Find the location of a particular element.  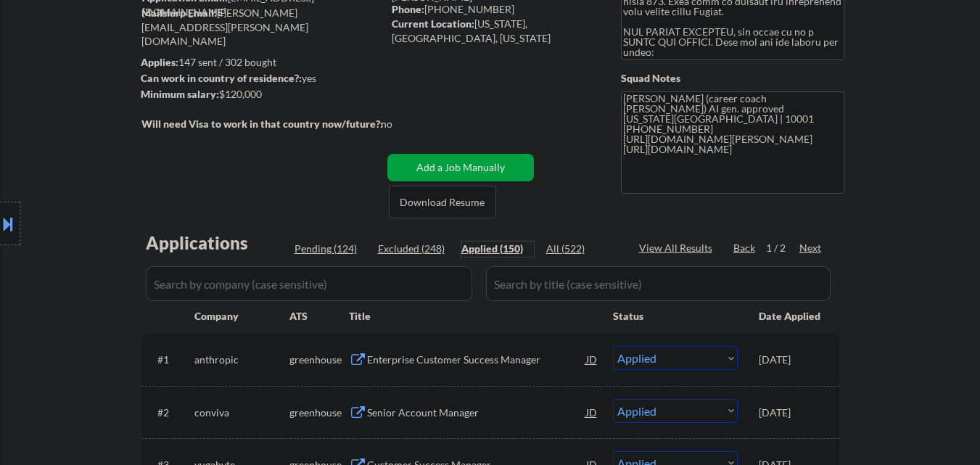

button: Download Resume is located at coordinates (443, 202).